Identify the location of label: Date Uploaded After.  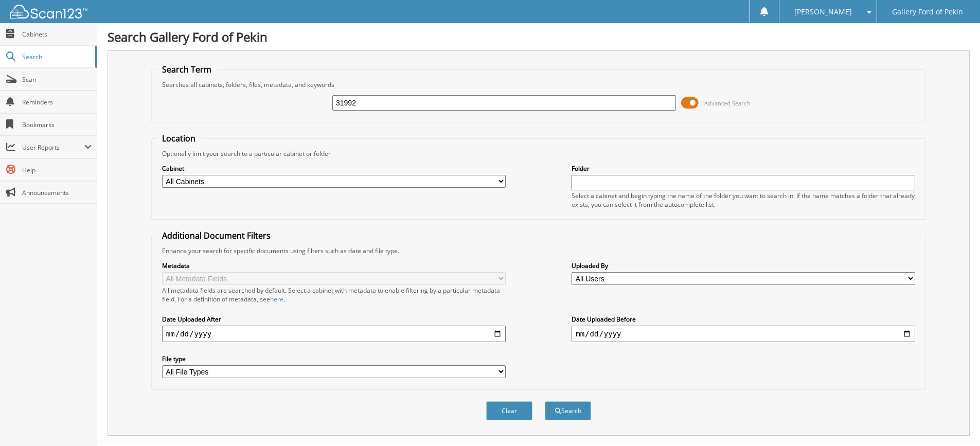
(334, 319).